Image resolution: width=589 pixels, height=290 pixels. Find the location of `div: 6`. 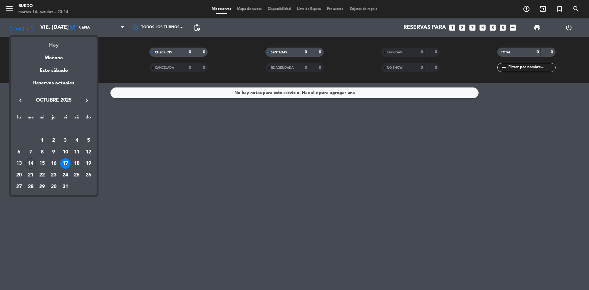

div: 6 is located at coordinates (19, 152).